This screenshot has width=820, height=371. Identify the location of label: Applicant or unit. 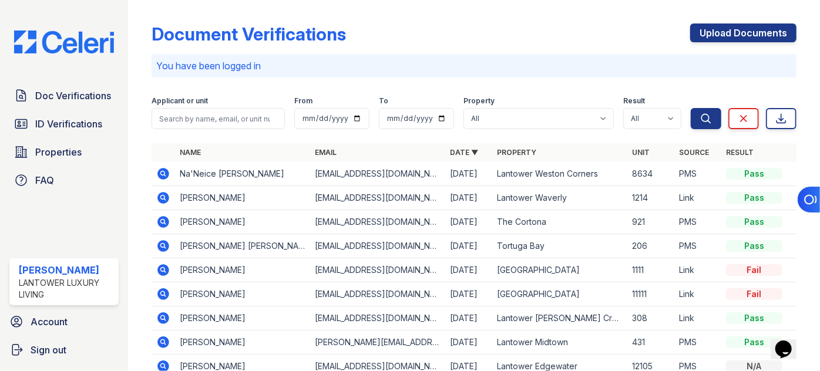
(180, 101).